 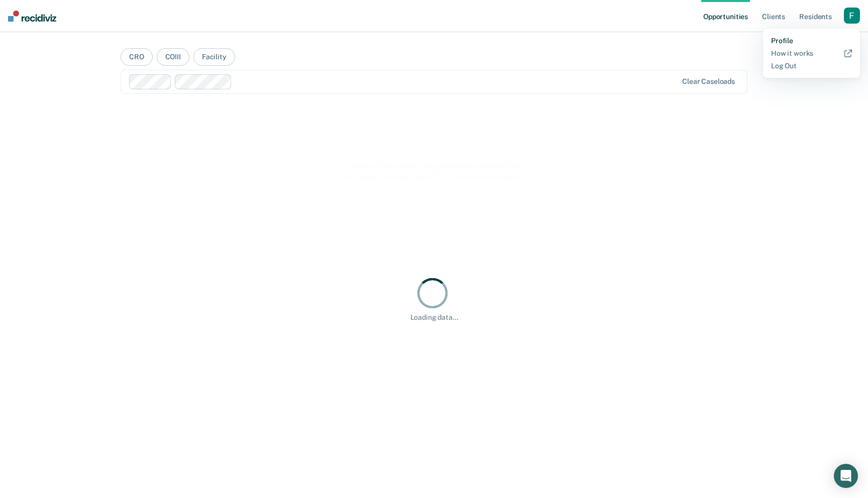 I want to click on button: Facility, so click(x=214, y=57).